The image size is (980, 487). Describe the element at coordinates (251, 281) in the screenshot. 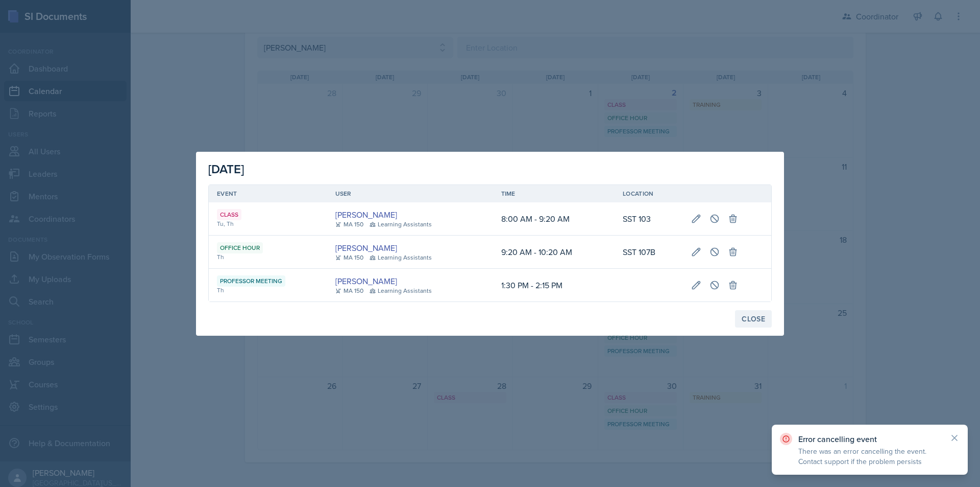

I see `div: Professor Meeting` at that location.